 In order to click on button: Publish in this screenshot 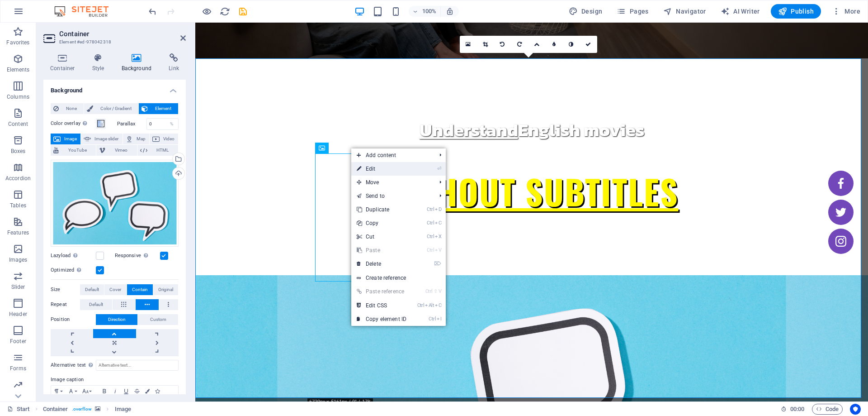, I will do `click(795, 11)`.